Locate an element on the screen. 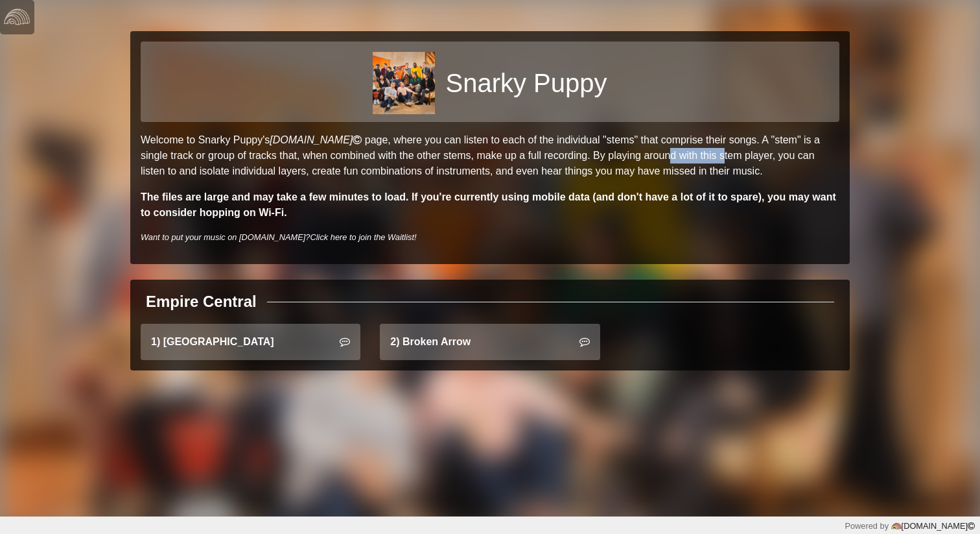  a: 2) Broken Arrow is located at coordinates (490, 342).